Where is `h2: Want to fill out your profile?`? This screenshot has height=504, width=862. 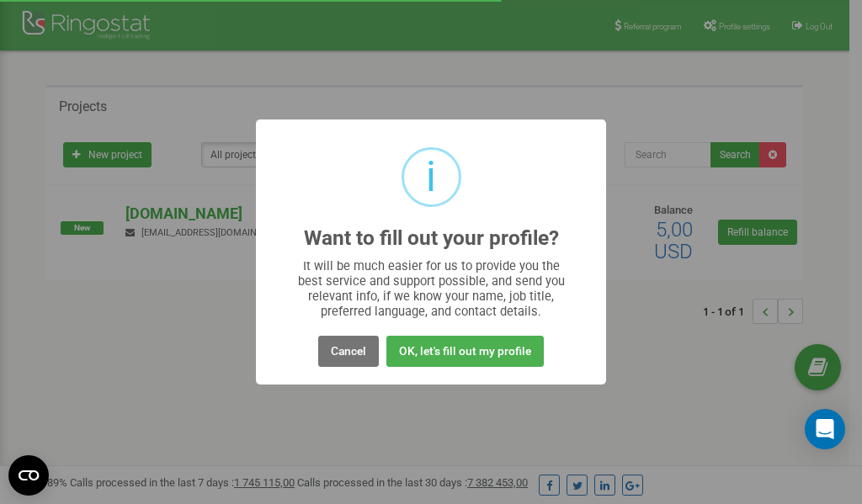 h2: Want to fill out your profile? is located at coordinates (431, 238).